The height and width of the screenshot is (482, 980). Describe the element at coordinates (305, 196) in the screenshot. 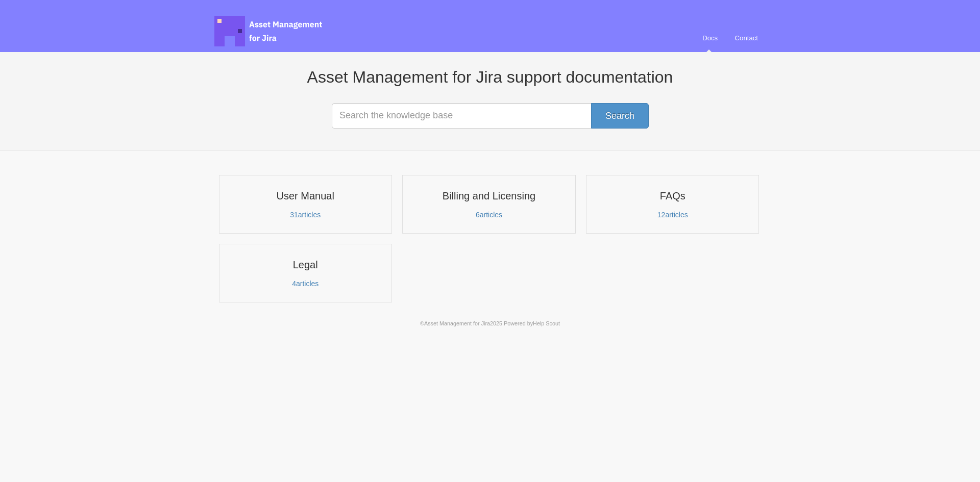

I see `h3: User Manual` at that location.